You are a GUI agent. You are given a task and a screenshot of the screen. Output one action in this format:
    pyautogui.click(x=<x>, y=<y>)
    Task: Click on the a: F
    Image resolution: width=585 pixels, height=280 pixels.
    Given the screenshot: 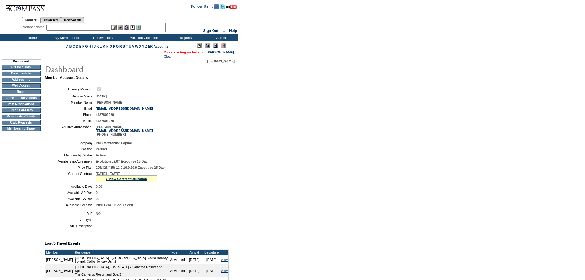 What is the action you would take?
    pyautogui.click(x=83, y=46)
    